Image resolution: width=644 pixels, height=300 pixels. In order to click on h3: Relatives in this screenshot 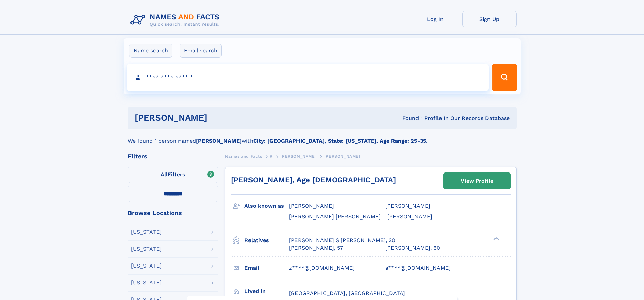, I will do `click(267, 240)`.